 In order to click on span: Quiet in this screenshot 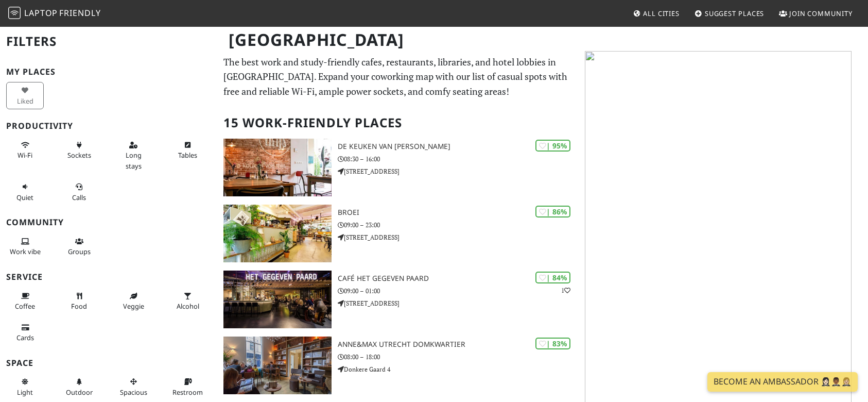, I will do `click(24, 197)`.